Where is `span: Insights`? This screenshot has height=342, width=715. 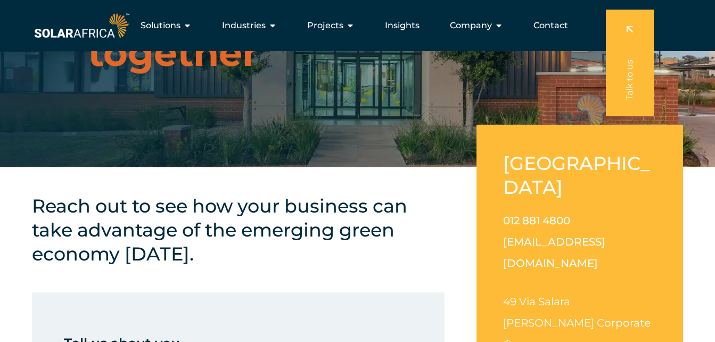
span: Insights is located at coordinates (402, 26).